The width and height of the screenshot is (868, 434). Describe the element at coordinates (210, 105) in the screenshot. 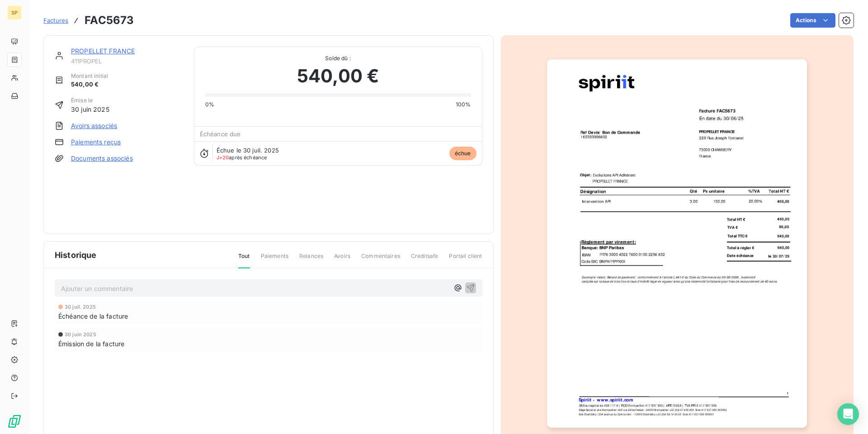

I see `span: 0%` at that location.